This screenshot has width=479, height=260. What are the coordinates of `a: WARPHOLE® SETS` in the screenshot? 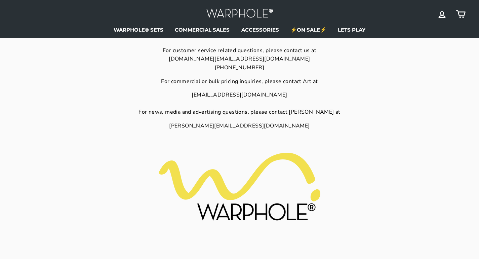 It's located at (138, 30).